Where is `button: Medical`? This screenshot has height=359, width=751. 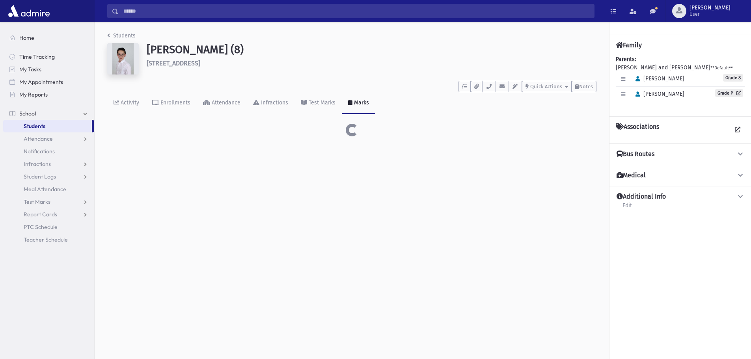 button: Medical is located at coordinates (680, 175).